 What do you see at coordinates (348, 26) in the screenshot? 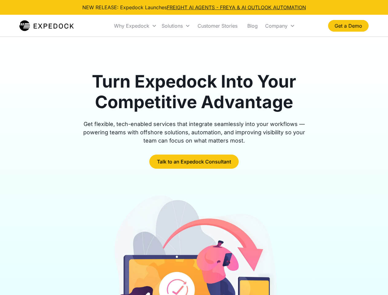
I see `a: Get a Demo` at bounding box center [348, 26].